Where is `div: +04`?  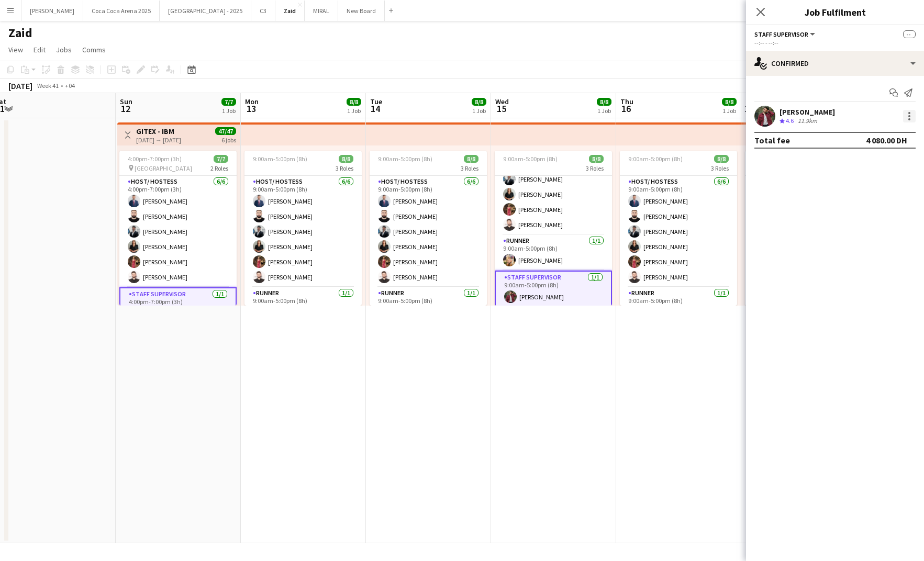
div: +04 is located at coordinates (69, 85).